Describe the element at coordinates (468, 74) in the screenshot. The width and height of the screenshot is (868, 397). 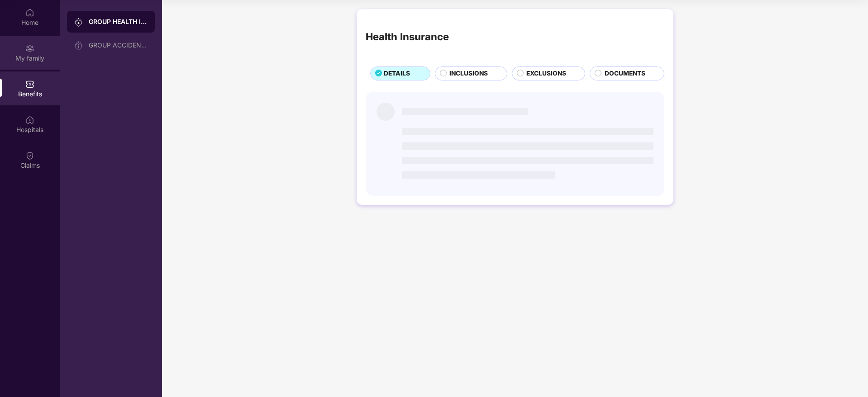
I see `span: INCLUSIONS` at that location.